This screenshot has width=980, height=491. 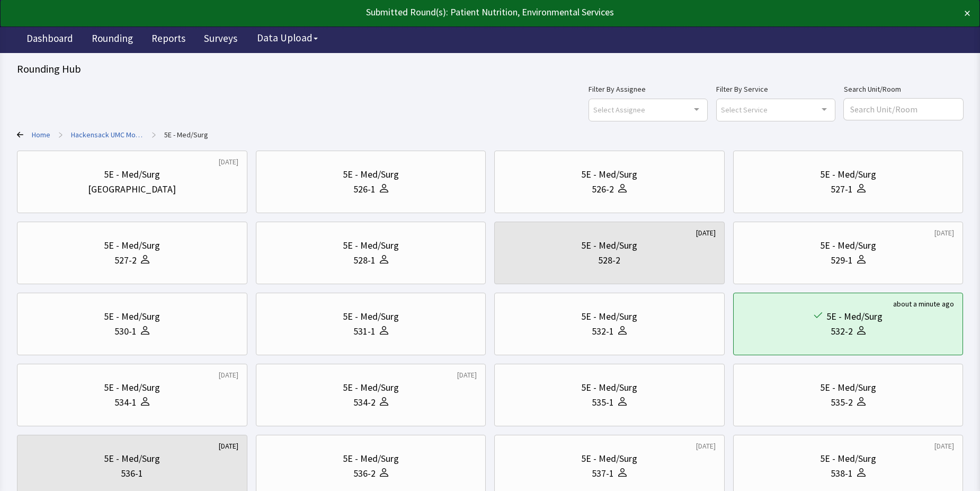 I want to click on div: 527-1, so click(x=842, y=189).